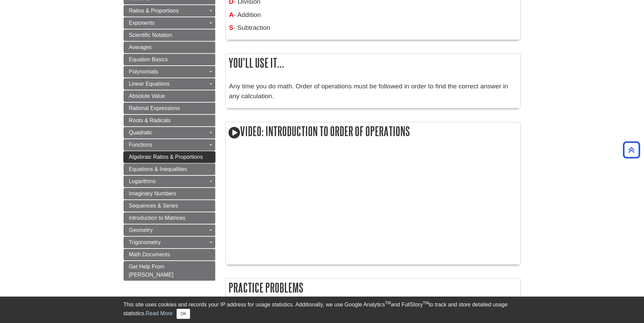  What do you see at coordinates (231, 15) in the screenshot?
I see `span: A` at bounding box center [231, 15].